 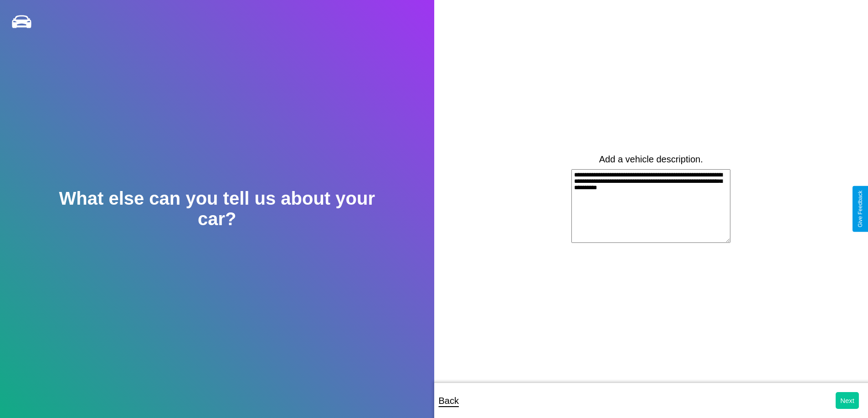 I want to click on div: Give Feedback, so click(x=860, y=209).